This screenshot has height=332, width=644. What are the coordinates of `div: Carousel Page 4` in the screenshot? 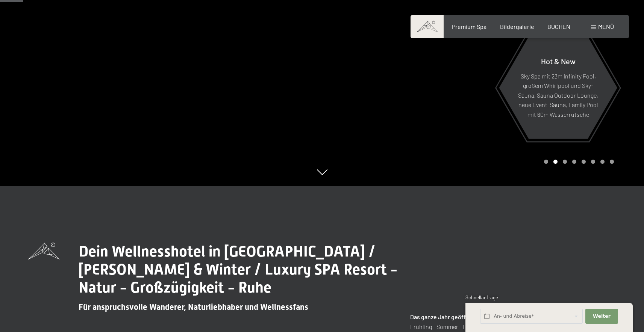 It's located at (574, 162).